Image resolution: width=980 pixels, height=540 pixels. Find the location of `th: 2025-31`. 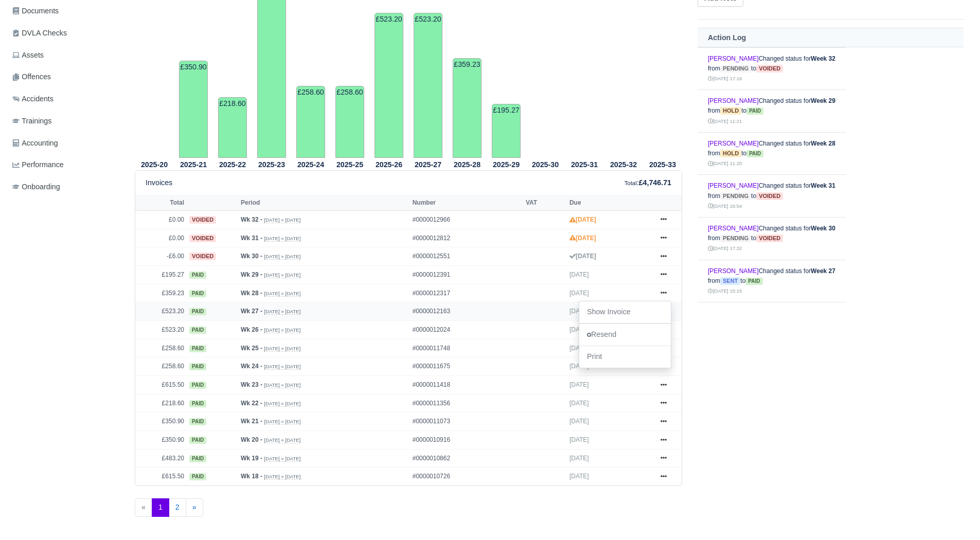

th: 2025-31 is located at coordinates (584, 164).